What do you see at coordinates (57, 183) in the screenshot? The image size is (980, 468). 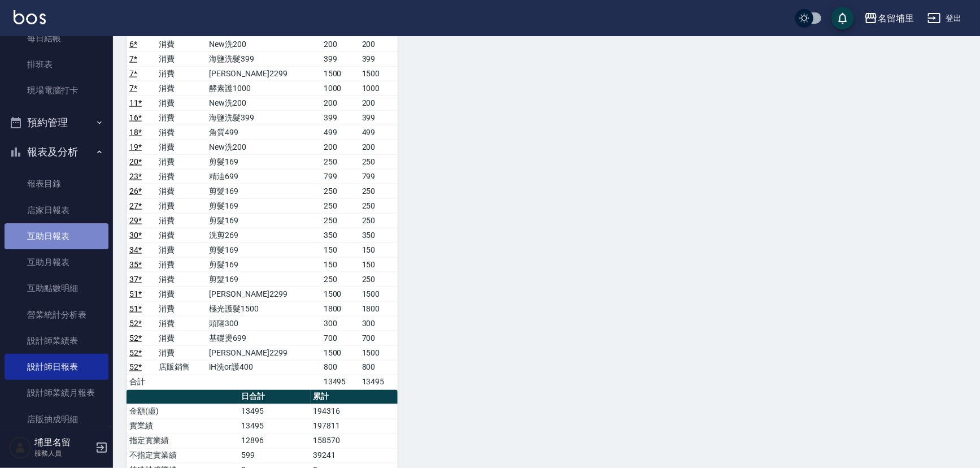 I see `a: 報表目錄` at bounding box center [57, 183].